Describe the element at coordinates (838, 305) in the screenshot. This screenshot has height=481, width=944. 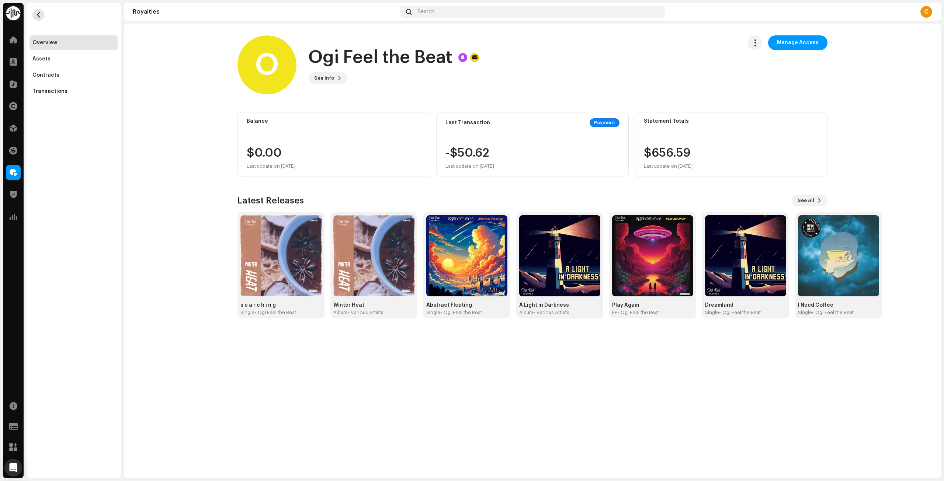
I see `div: I Need Coffee` at that location.